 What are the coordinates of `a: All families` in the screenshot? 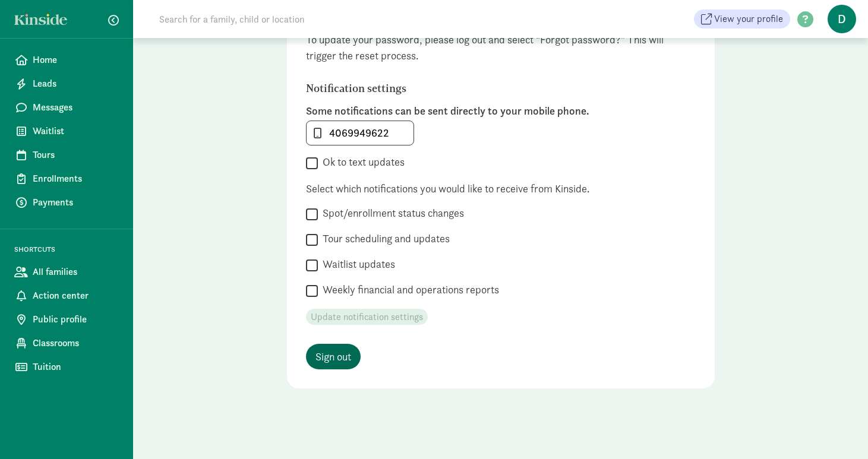 It's located at (67, 272).